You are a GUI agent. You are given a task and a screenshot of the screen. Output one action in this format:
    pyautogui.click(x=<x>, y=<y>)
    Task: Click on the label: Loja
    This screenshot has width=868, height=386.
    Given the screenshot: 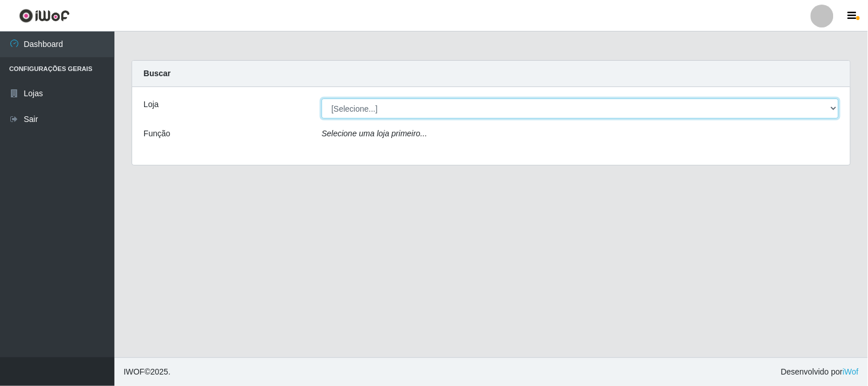 What is the action you would take?
    pyautogui.click(x=151, y=104)
    